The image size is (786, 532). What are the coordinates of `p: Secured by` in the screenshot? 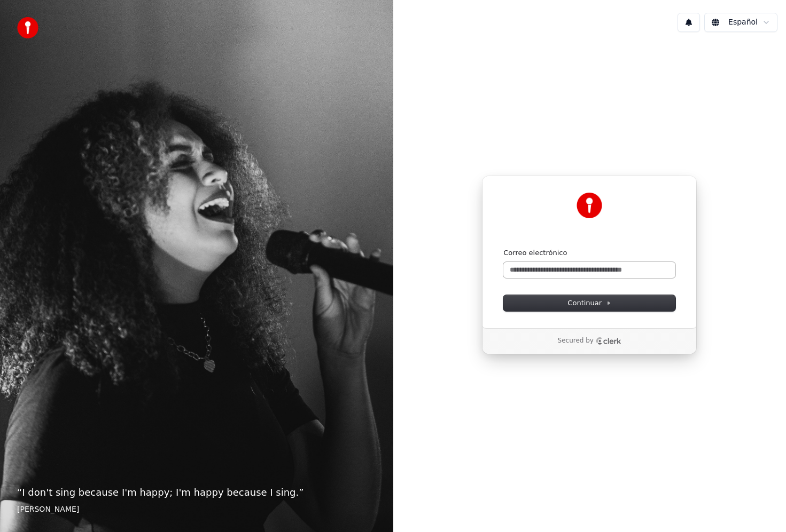 It's located at (575, 341).